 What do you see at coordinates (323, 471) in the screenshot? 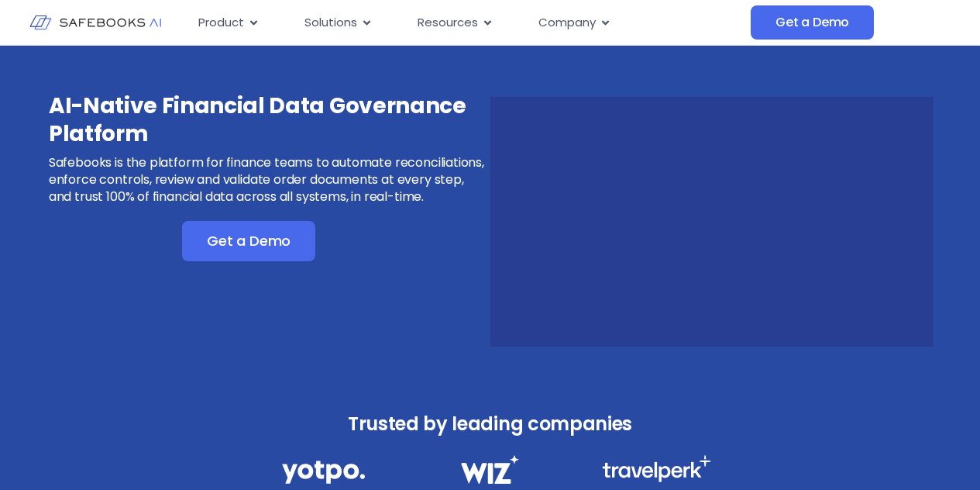
I see `img: Financial Data Governance 1` at bounding box center [323, 471].